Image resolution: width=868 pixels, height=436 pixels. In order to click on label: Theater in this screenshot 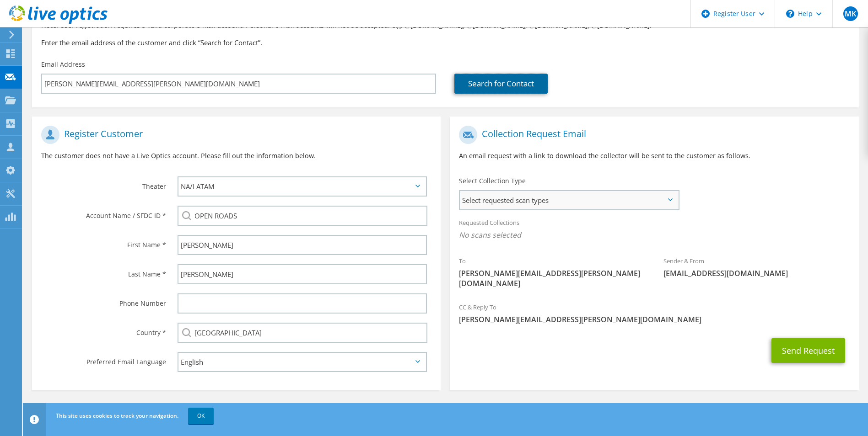, I will do `click(103, 184)`.